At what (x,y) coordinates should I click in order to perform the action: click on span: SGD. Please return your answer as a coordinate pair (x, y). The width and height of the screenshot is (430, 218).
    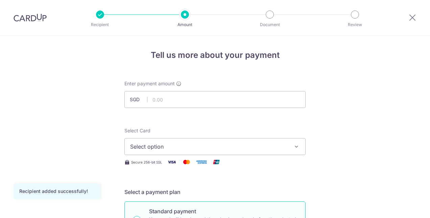
    Looking at the image, I should click on (139, 99).